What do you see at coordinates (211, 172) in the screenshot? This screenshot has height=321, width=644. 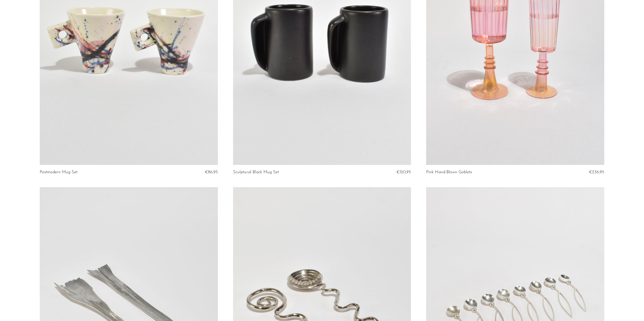 I see `span: €86,95` at bounding box center [211, 172].